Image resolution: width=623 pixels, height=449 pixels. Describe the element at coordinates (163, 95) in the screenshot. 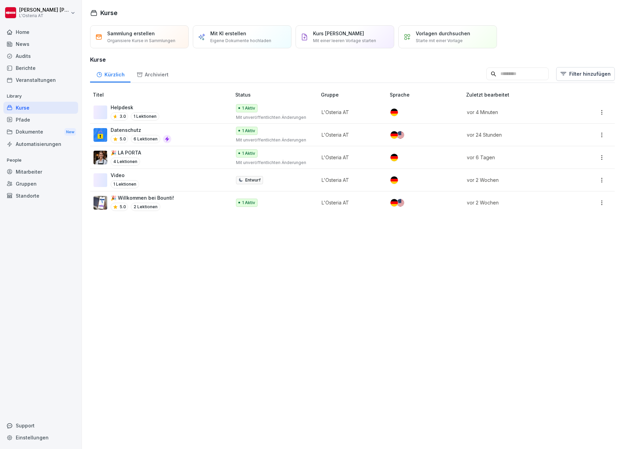

I see `p: Titel` at that location.